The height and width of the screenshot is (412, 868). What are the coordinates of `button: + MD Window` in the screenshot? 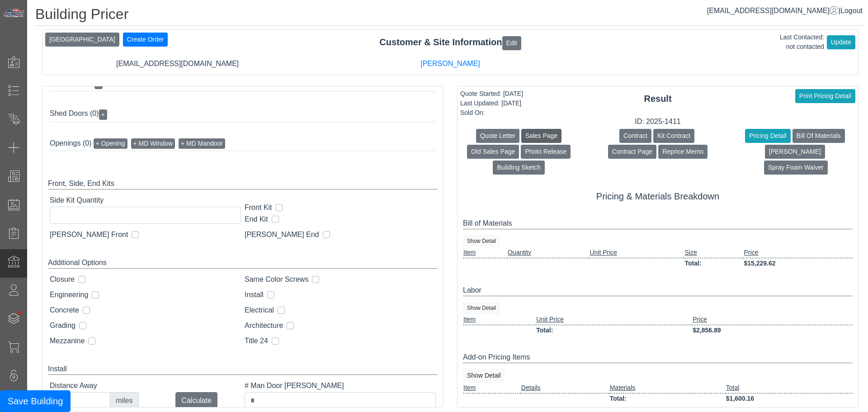 It's located at (154, 144).